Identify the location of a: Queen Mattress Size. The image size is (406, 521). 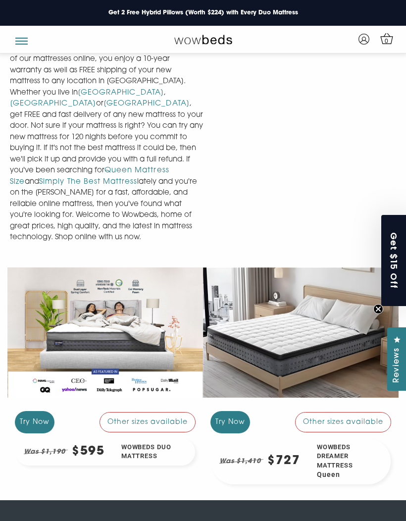
(90, 176).